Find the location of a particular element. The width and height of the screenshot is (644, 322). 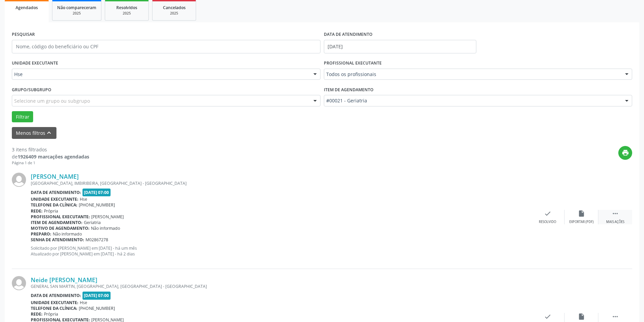

div: de is located at coordinates (50, 156).